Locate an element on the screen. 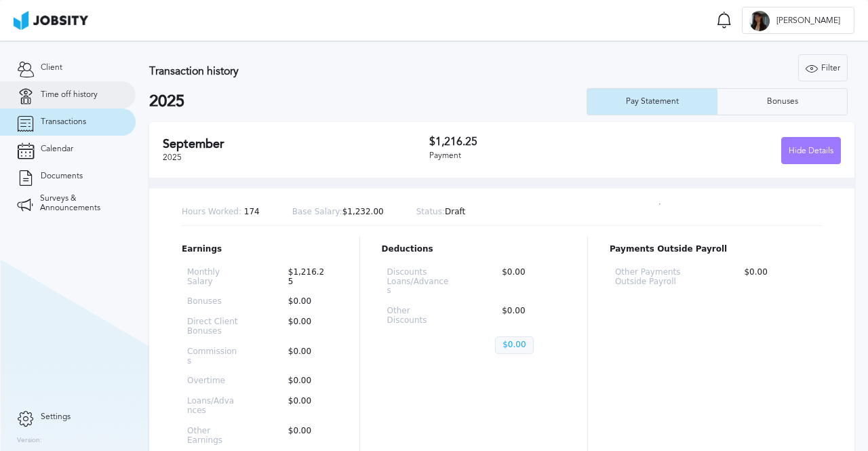  span: Surveys & Announcements is located at coordinates (79, 203).